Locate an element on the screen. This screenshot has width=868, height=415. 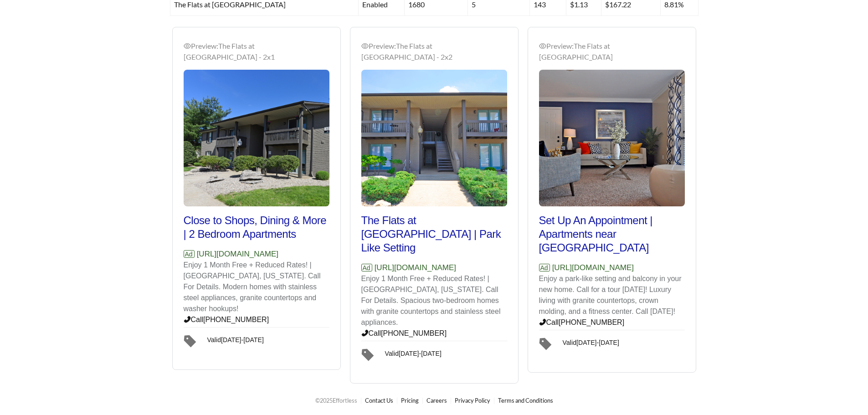
span: © 2025 Effortless is located at coordinates (336, 400).